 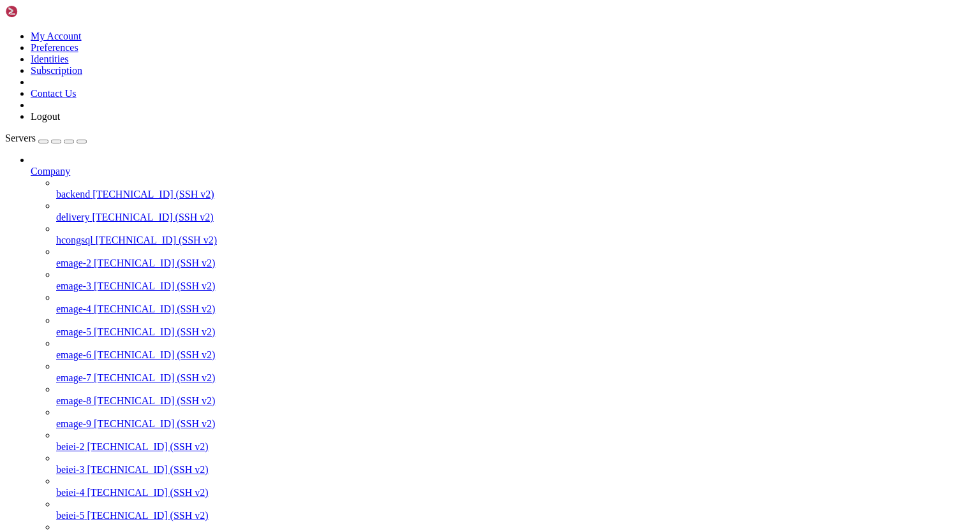 What do you see at coordinates (73, 285) in the screenshot?
I see `span: emage-3` at bounding box center [73, 285].